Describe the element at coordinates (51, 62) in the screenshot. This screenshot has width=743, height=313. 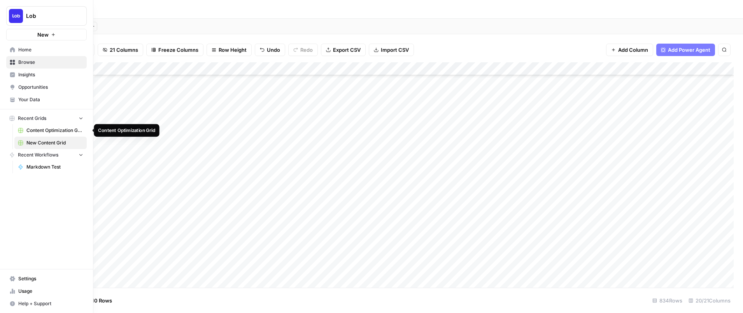
I see `span: Browse` at that location.